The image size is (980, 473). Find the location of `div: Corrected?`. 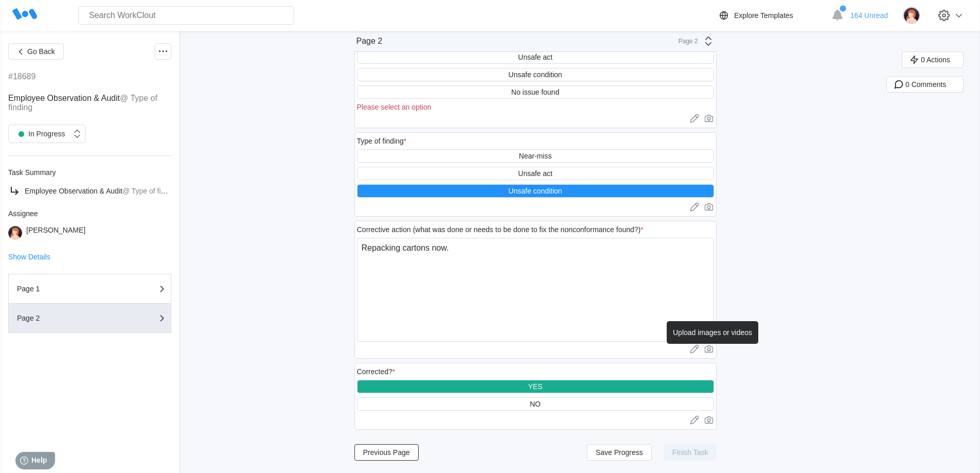

div: Corrected? is located at coordinates (376, 371).